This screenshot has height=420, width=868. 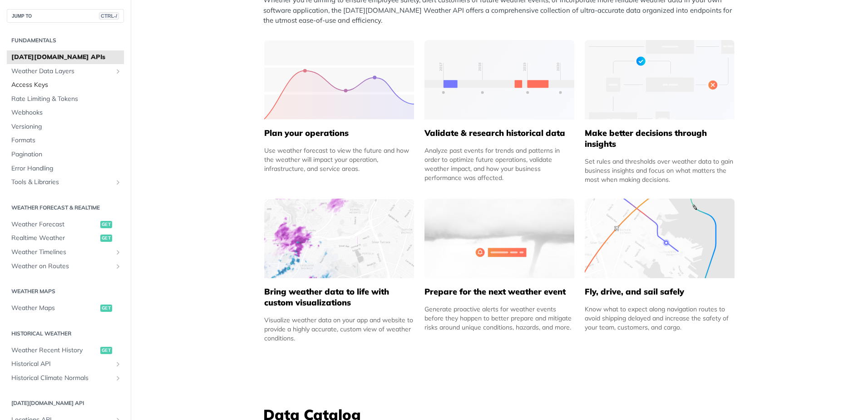 What do you see at coordinates (660, 318) in the screenshot?
I see `div: Know what to expect along navigation routes to avoid shipping delayed and increase the safety of ...` at bounding box center [660, 318].